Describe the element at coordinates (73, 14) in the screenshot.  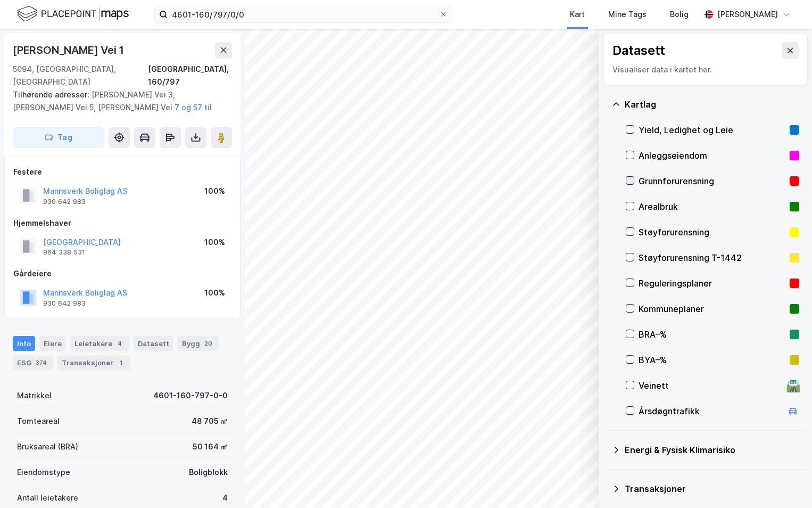
I see `img: logo.f888ab2527a4732fd821a326f86c7f29.svg` at that location.